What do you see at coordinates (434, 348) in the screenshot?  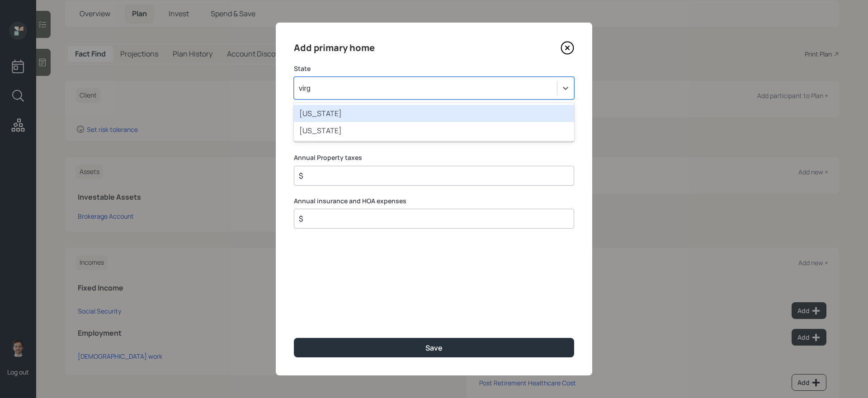 I see `div: Save` at bounding box center [434, 348].